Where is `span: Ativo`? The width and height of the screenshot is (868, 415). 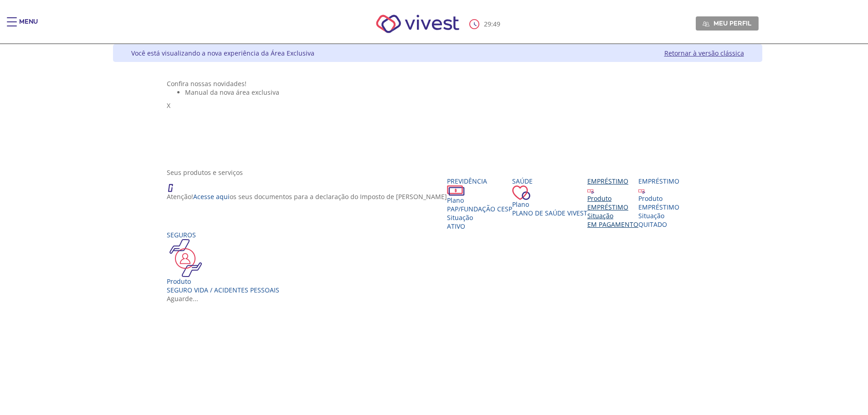 span: Ativo is located at coordinates (456, 226).